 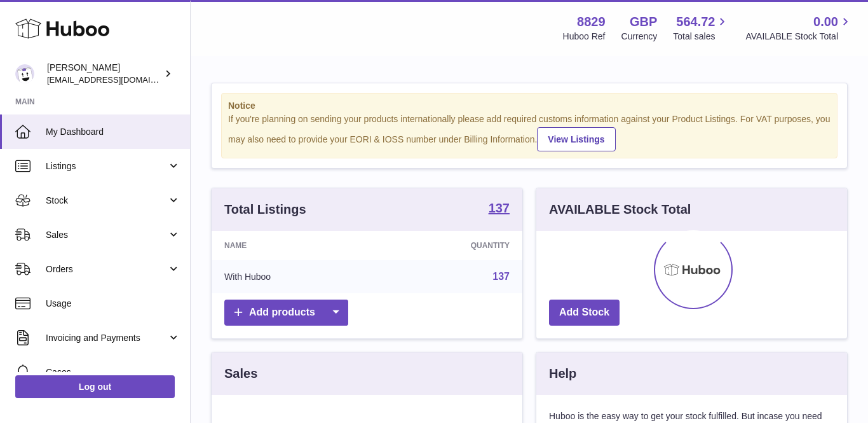 I want to click on a: Add Stock, so click(x=584, y=312).